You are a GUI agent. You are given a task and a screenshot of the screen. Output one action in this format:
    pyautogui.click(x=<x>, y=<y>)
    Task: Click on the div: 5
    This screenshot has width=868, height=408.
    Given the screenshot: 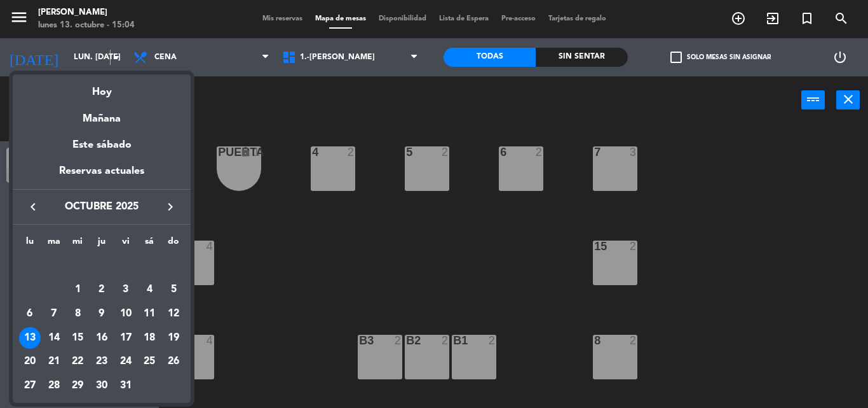 What is the action you would take?
    pyautogui.click(x=174, y=289)
    